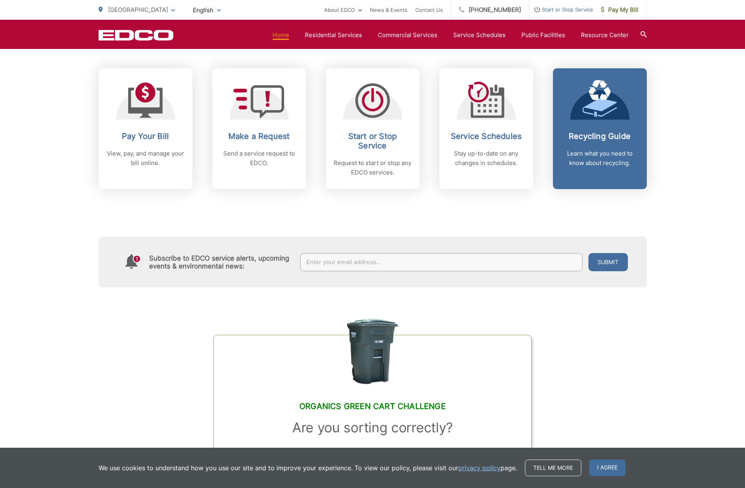 The width and height of the screenshot is (745, 488). I want to click on h2: Start or Stop Service, so click(373, 141).